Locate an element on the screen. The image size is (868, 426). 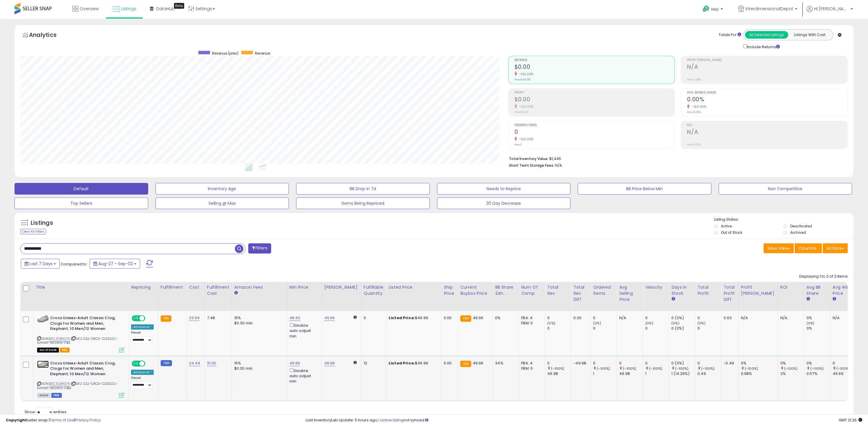
div: Velocity is located at coordinates (655, 287).